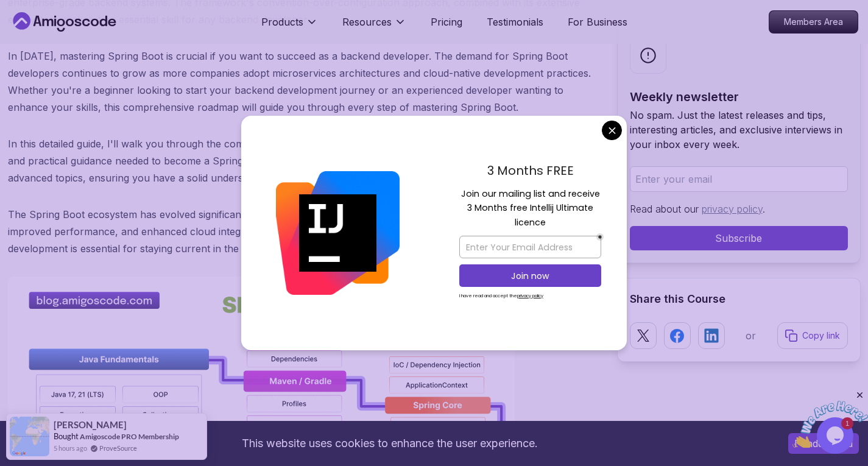 The height and width of the screenshot is (466, 868). What do you see at coordinates (70, 448) in the screenshot?
I see `span: 5 hours ago` at bounding box center [70, 448].